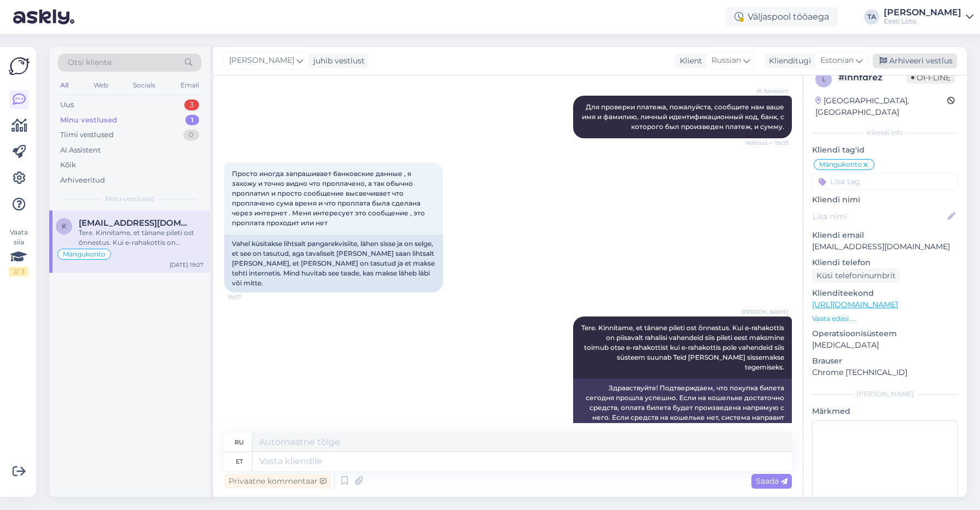 The height and width of the screenshot is (510, 980). I want to click on p: Kliendi tag'id, so click(884, 150).